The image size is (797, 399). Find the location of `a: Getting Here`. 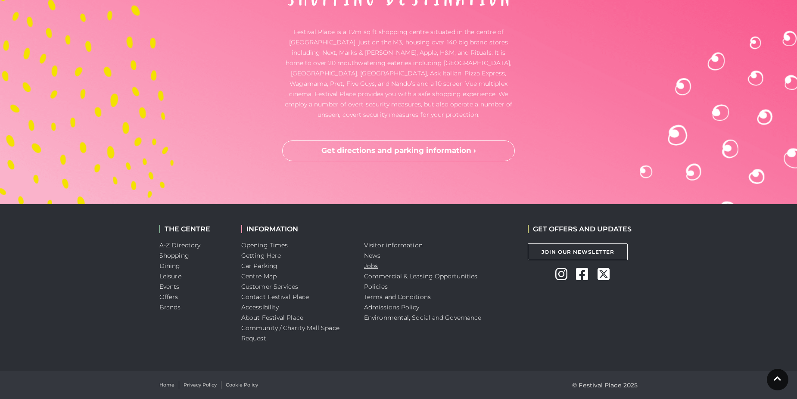

a: Getting Here is located at coordinates (261, 255).